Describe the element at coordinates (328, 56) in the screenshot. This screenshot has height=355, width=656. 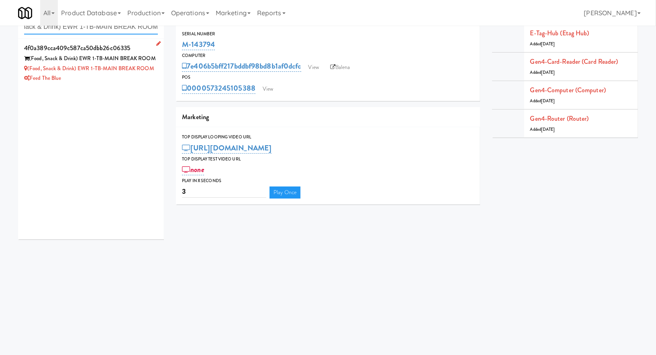
I see `div: Computer` at that location.